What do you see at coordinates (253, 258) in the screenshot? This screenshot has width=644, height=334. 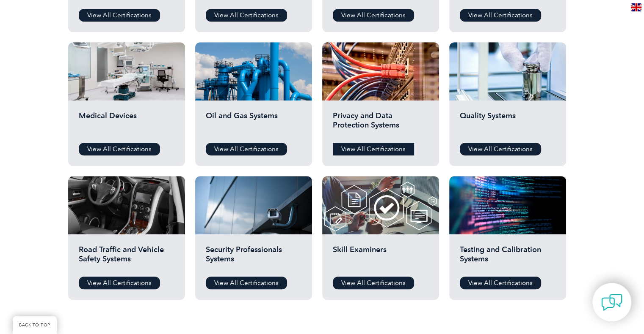 I see `h2: Security Professionals Systems` at bounding box center [253, 258].